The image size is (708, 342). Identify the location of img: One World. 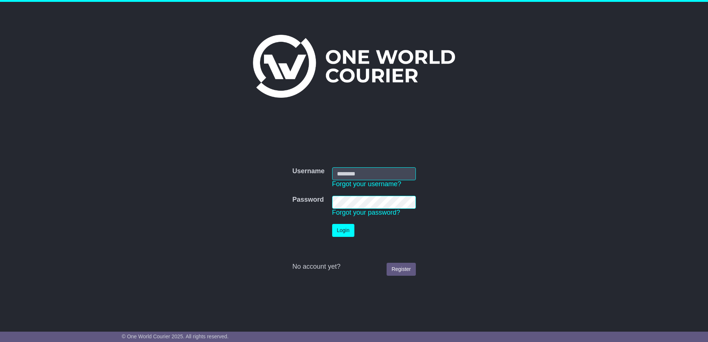
(354, 66).